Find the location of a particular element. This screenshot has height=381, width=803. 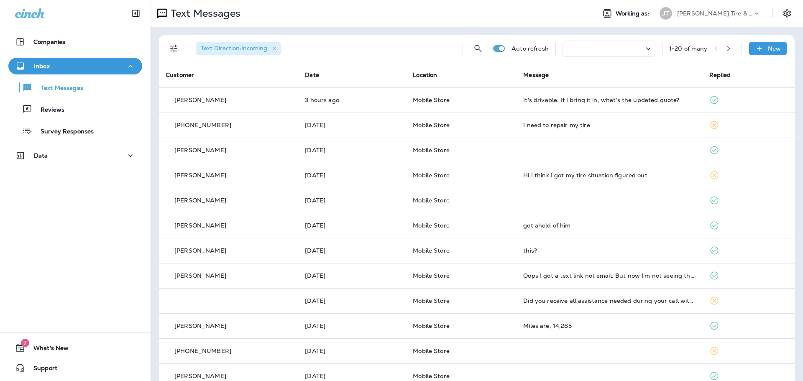

span: Text Direction : Incoming is located at coordinates (234, 48).